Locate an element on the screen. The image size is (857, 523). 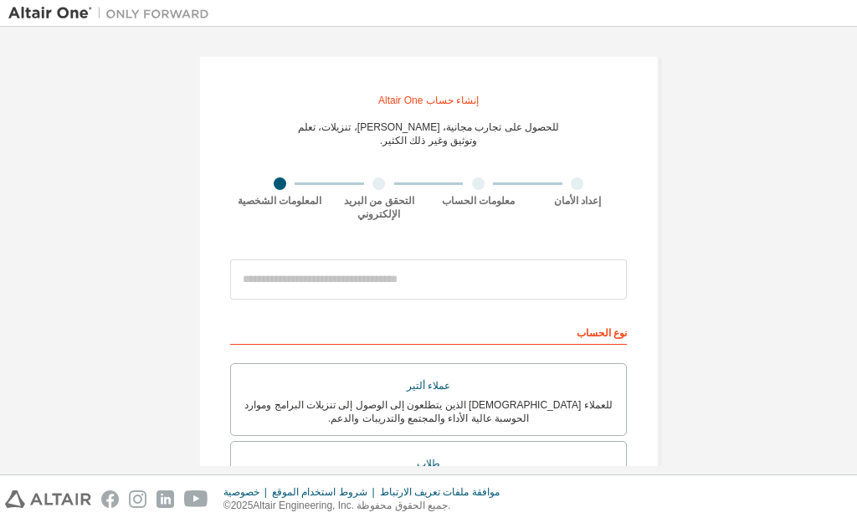
img: instagram.svg is located at coordinates (137, 499).